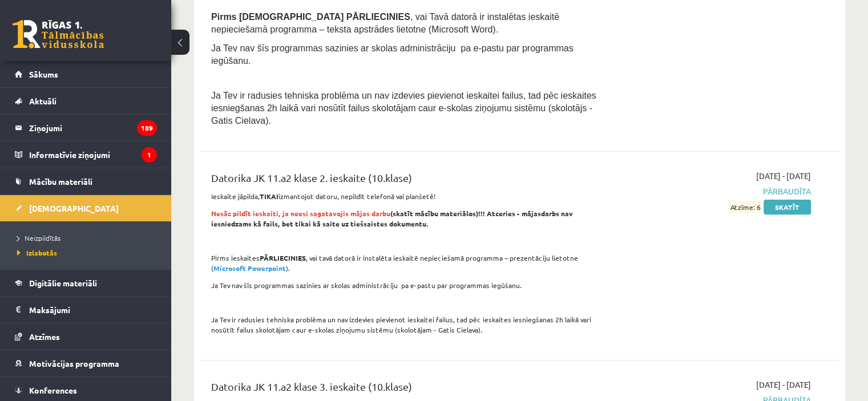 This screenshot has width=868, height=401. What do you see at coordinates (58, 34) in the screenshot?
I see `a: Rīgas 1. Tālmācības vidusskola` at bounding box center [58, 34].